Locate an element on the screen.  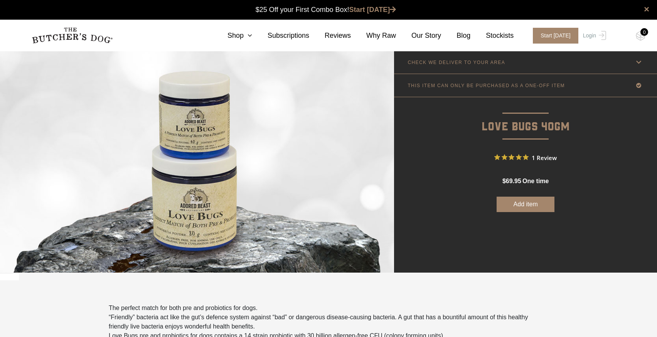
a: Why Raw is located at coordinates (373, 35).